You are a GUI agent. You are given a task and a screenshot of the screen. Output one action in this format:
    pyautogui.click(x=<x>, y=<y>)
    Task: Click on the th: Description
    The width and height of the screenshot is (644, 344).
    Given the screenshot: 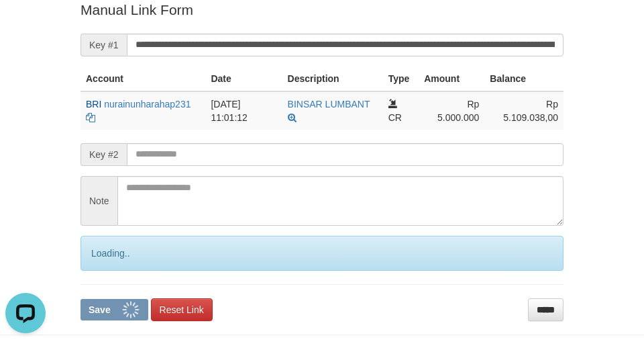 What is the action you would take?
    pyautogui.click(x=333, y=79)
    